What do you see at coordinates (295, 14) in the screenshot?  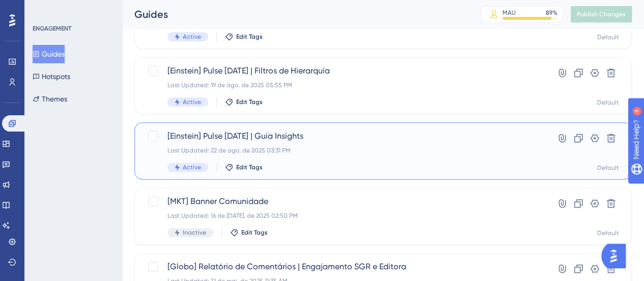 I see `div: Guides` at bounding box center [295, 14].